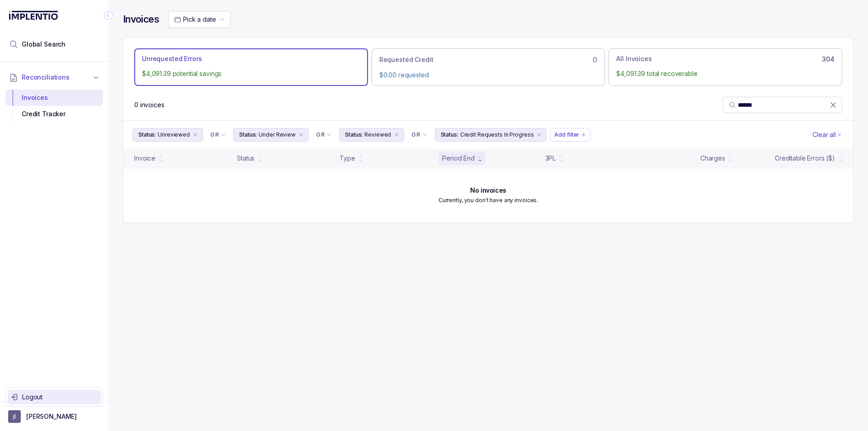 The height and width of the screenshot is (431, 868). I want to click on div: Collapse Icon, so click(109, 15).